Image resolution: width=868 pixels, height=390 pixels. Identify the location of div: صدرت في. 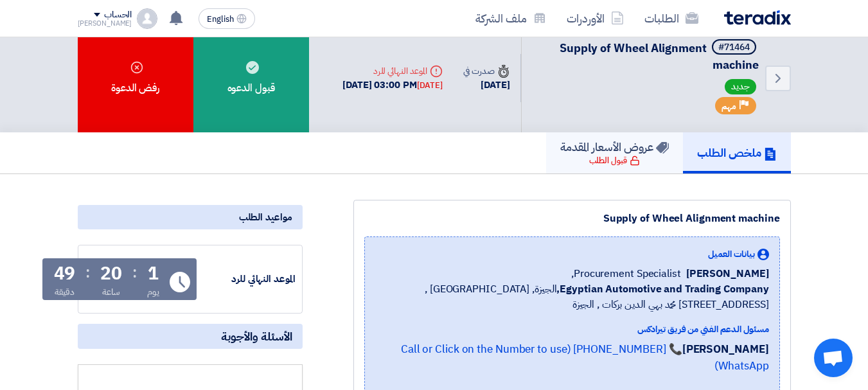
(487, 70).